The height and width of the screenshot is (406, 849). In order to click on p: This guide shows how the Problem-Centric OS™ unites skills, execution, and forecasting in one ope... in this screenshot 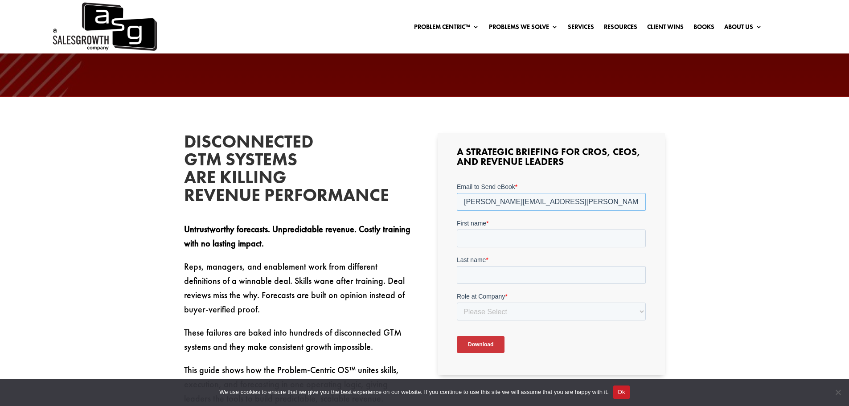, I will do `click(298, 384)`.